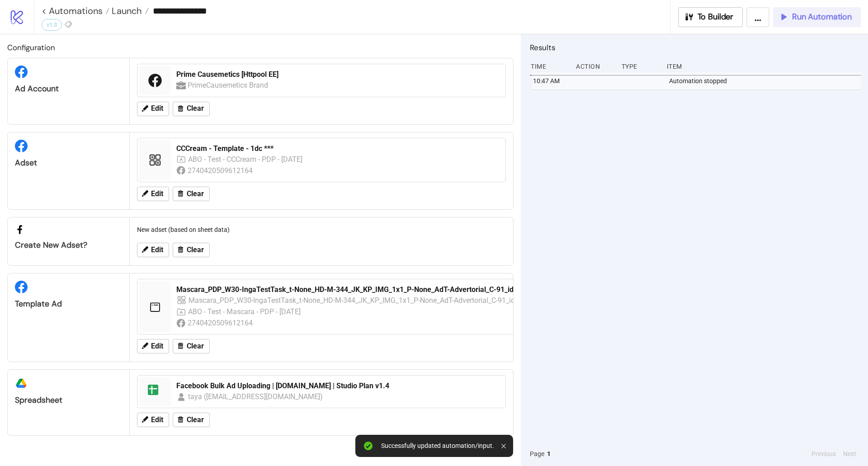  Describe the element at coordinates (850, 454) in the screenshot. I see `button: Next` at that location.